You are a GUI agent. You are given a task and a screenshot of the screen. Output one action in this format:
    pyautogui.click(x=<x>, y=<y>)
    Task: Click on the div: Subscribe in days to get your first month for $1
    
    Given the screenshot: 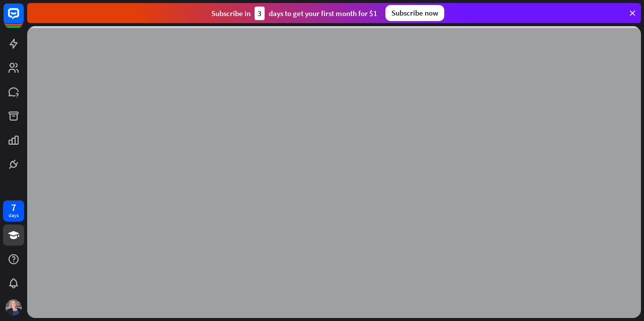 What is the action you would take?
    pyautogui.click(x=294, y=13)
    